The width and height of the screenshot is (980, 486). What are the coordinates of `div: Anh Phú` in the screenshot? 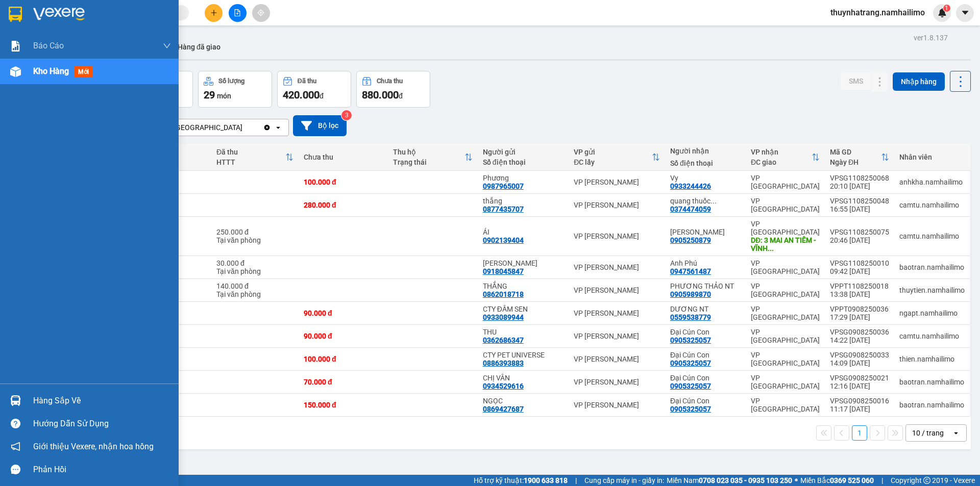 It's located at (706, 263).